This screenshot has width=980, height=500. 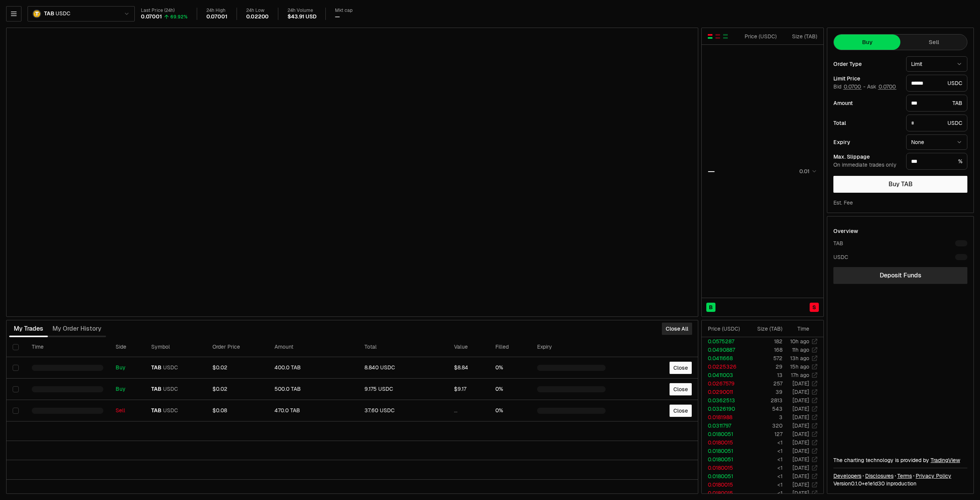 I want to click on td: 0.0225326, so click(x=724, y=366).